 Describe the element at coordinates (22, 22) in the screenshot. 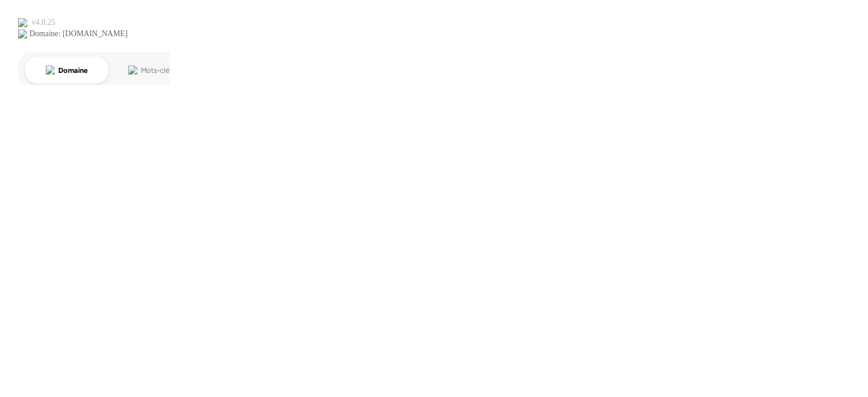

I see `img: logo_orange.svg` at that location.